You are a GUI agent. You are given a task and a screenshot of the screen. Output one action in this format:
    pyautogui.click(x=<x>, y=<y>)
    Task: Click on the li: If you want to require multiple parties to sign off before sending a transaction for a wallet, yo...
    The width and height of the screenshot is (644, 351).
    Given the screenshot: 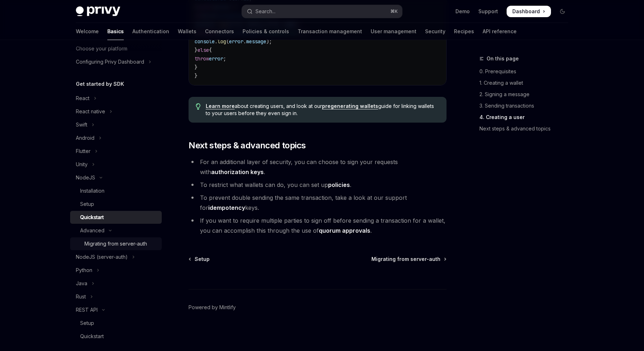 What is the action you would take?
    pyautogui.click(x=317, y=226)
    